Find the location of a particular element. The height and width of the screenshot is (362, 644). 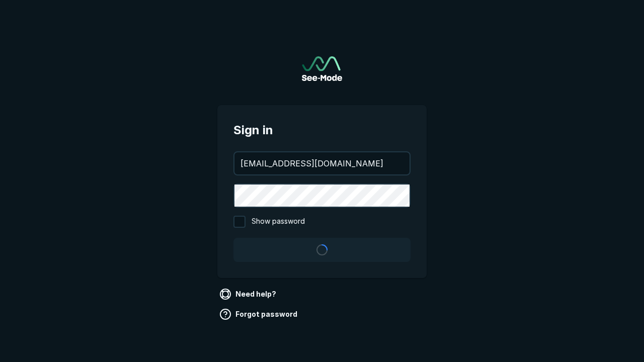

img: See-Mode Logo is located at coordinates (322, 68).